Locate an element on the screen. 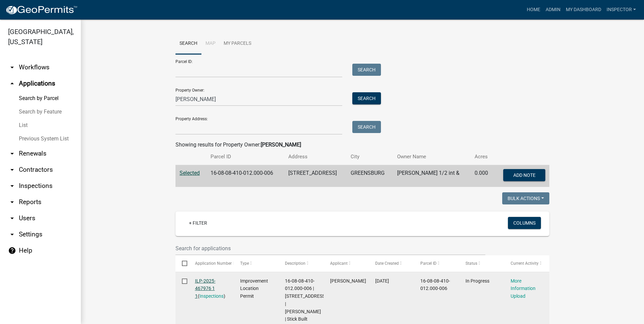 This screenshot has height=324, width=644. span: 08/22/2025 is located at coordinates (382, 281).